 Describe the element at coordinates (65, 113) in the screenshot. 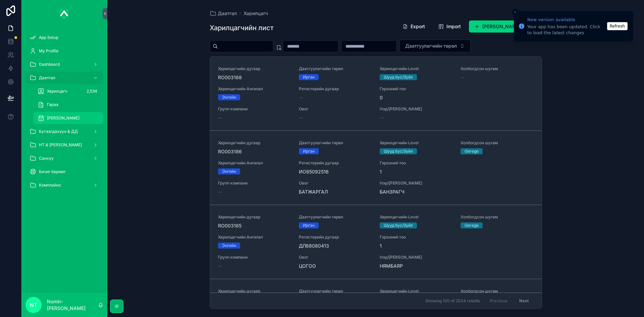

I see `div: scrollable content` at that location.